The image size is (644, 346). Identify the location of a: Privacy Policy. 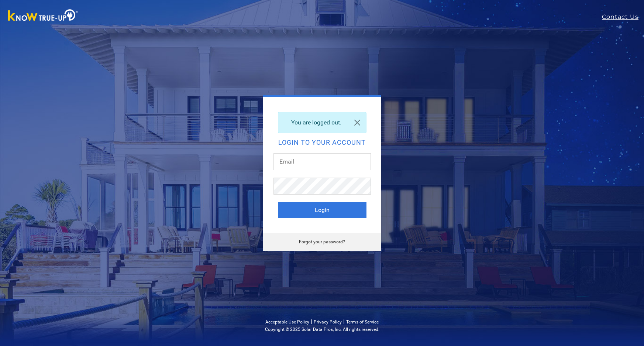
(328, 322).